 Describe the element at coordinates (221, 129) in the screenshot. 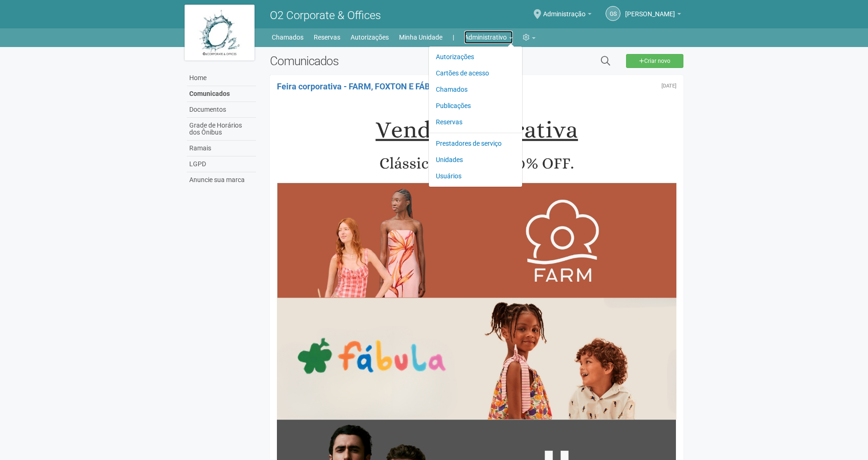

I see `a: Grade de Horários dos Ônibus` at that location.